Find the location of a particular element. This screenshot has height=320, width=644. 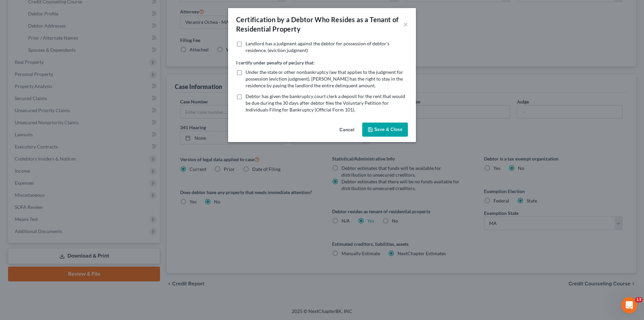

button: Save & Close is located at coordinates (385, 129).